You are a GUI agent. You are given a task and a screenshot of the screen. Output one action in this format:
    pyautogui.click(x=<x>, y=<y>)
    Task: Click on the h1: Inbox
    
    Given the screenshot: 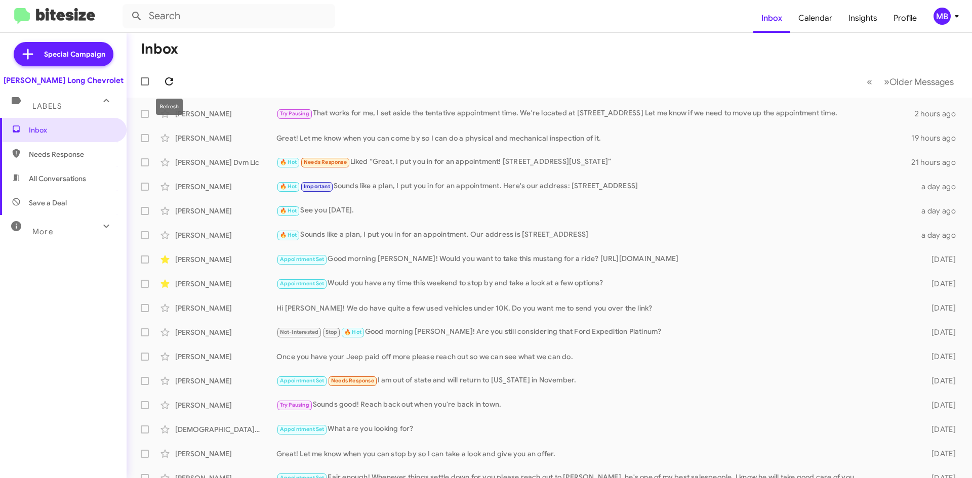 What is the action you would take?
    pyautogui.click(x=159, y=49)
    